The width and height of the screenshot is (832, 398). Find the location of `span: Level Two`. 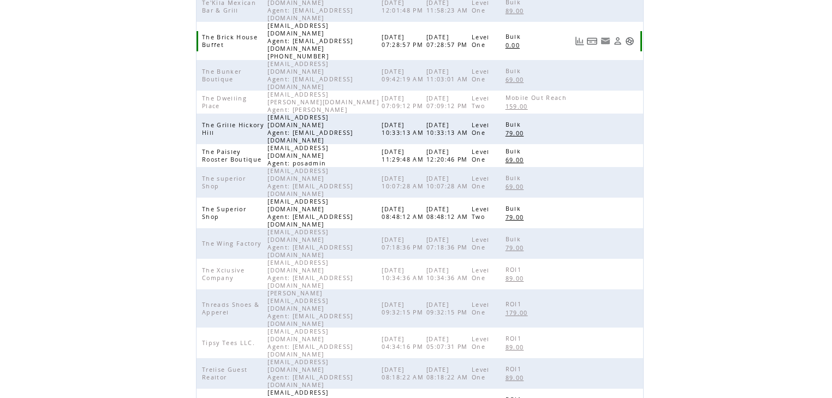

span: Level Two is located at coordinates (481, 102).